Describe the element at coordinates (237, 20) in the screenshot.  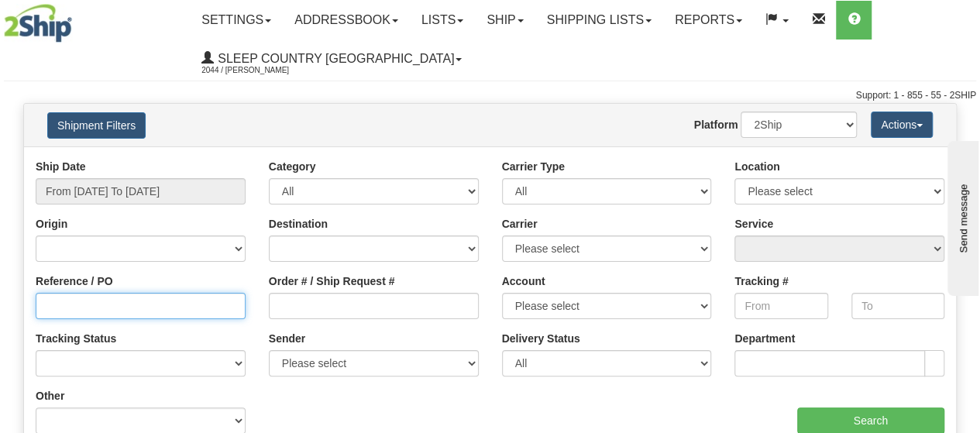
I see `a: Settings` at that location.